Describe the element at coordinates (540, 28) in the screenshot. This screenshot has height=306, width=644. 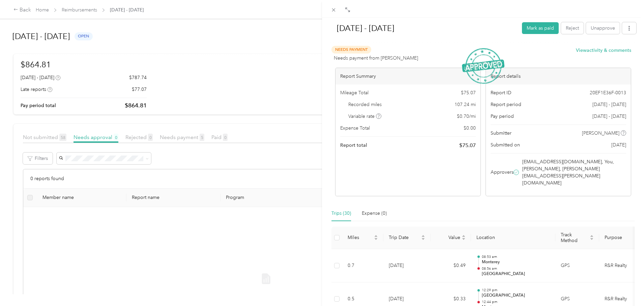
I see `button: Mark as paid` at that location.